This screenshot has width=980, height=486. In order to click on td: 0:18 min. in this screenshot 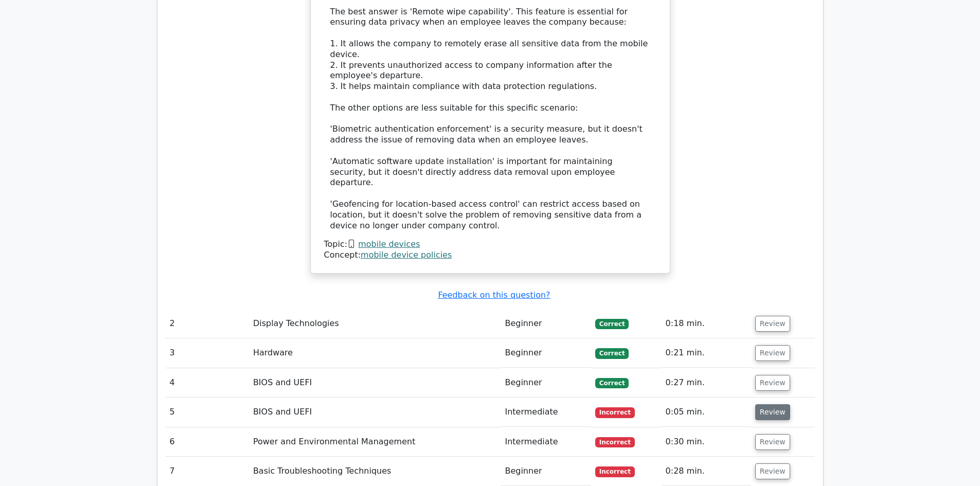, I will do `click(706, 323)`.